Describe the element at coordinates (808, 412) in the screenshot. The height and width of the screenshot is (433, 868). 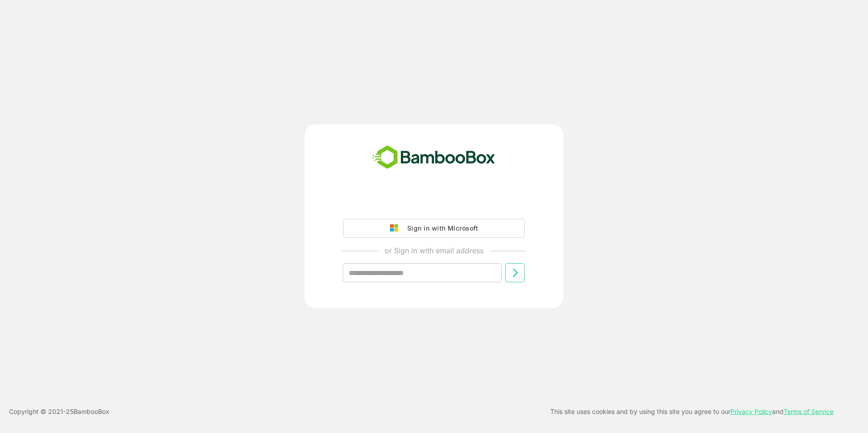
I see `a: Terms of Service` at that location.